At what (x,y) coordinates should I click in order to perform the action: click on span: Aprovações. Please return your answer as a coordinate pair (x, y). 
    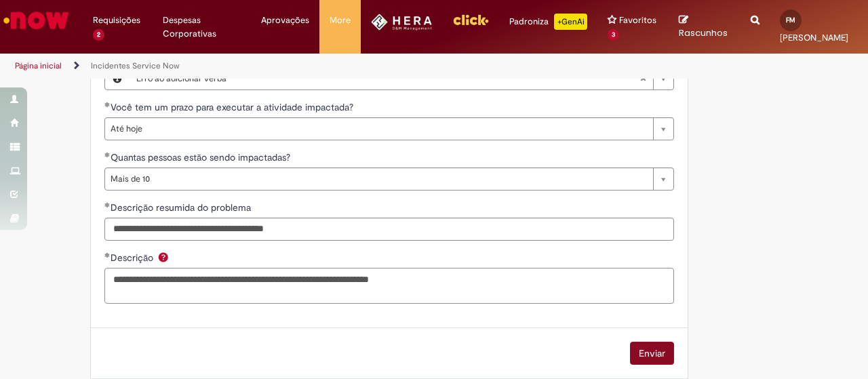
    Looking at the image, I should click on (285, 20).